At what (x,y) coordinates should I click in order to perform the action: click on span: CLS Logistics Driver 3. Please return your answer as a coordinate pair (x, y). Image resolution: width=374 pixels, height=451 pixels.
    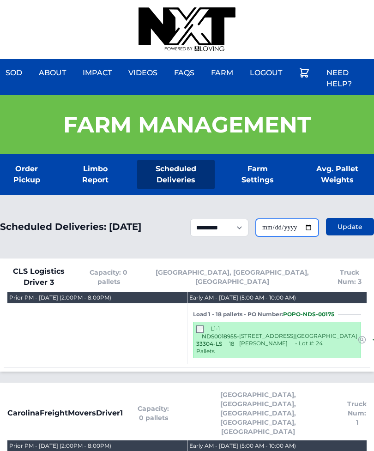
    Looking at the image, I should click on (39, 277).